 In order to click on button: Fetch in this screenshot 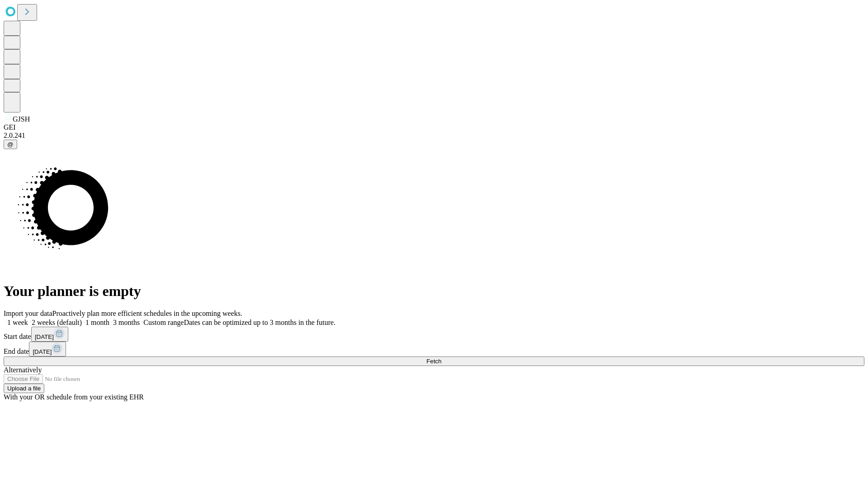, I will do `click(434, 361)`.